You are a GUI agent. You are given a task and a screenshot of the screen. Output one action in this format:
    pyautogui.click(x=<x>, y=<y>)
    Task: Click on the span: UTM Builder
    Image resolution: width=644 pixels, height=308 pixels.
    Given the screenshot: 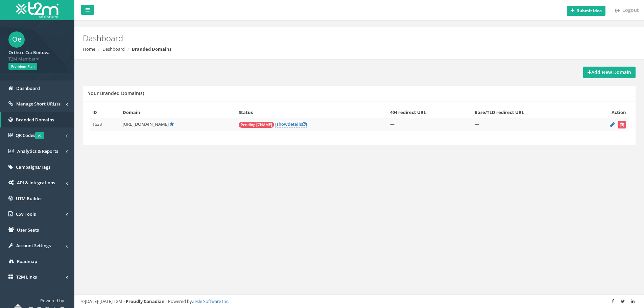 What is the action you would take?
    pyautogui.click(x=29, y=198)
    